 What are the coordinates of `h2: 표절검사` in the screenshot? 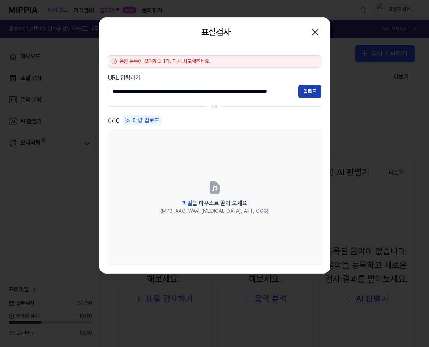 It's located at (216, 32).